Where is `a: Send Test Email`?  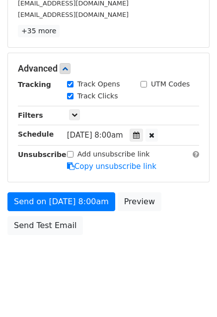 a: Send Test Email is located at coordinates (45, 226).